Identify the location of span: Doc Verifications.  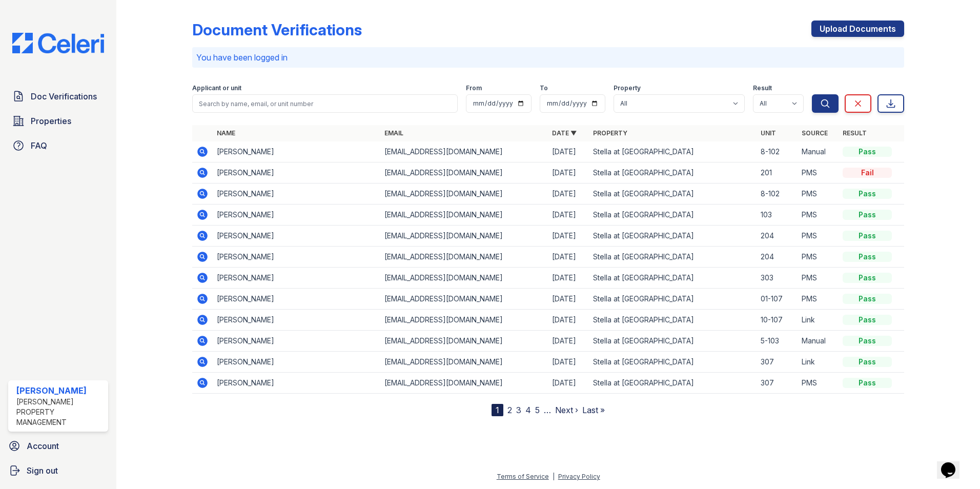
(64, 97).